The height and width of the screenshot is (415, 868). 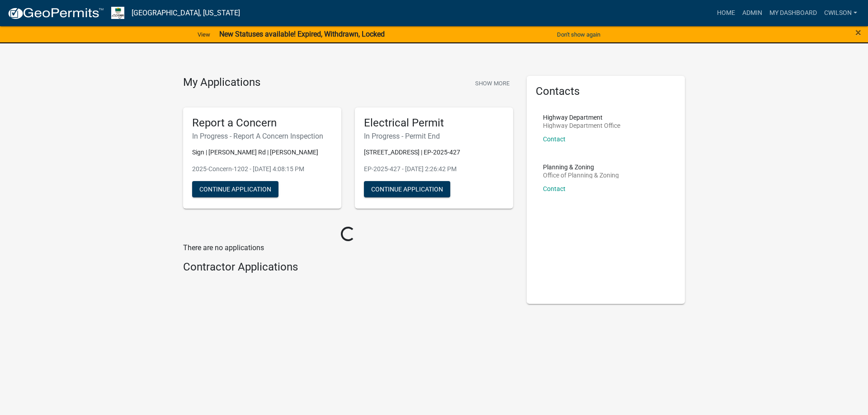 What do you see at coordinates (858, 32) in the screenshot?
I see `button: Close` at bounding box center [858, 32].